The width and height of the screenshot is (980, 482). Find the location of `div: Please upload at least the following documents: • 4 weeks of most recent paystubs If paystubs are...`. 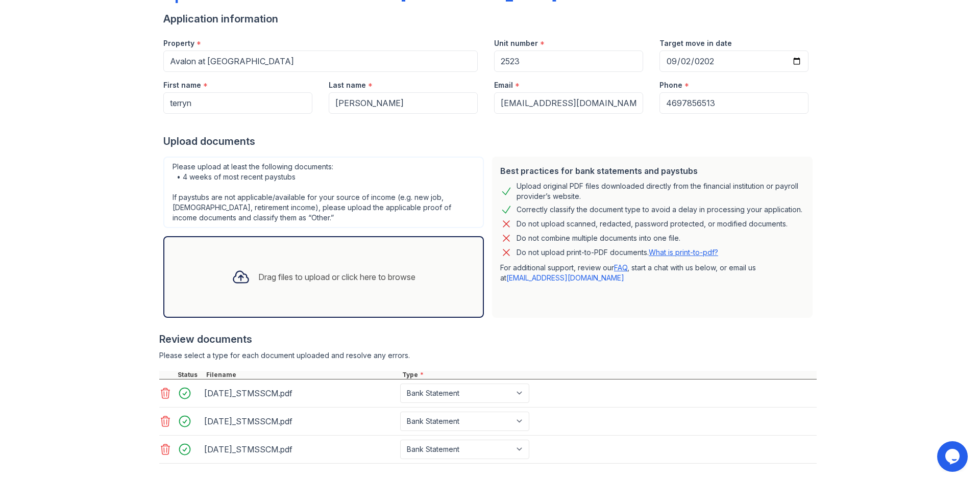

div: Please upload at least the following documents: • 4 weeks of most recent paystubs If paystubs are... is located at coordinates (324, 192).